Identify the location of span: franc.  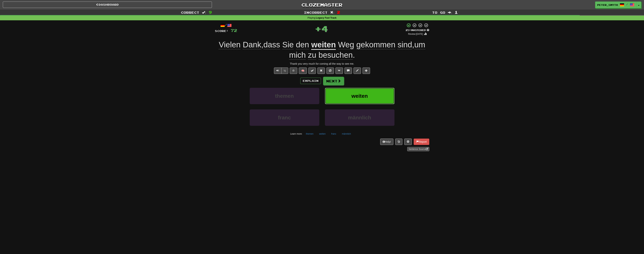
(284, 118).